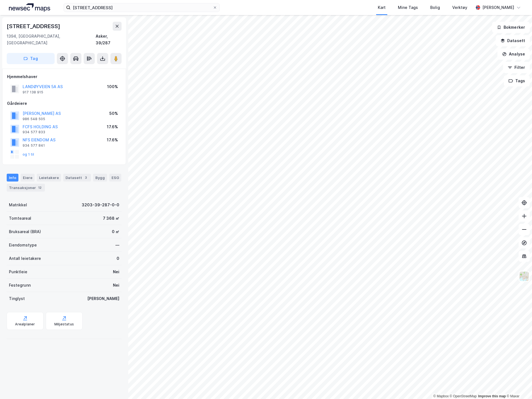  What do you see at coordinates (511, 27) in the screenshot?
I see `button: Bokmerker` at bounding box center [511, 27].